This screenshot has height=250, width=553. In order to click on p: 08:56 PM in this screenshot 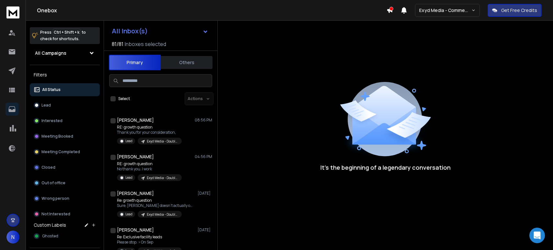, I will do `click(204, 120)`.